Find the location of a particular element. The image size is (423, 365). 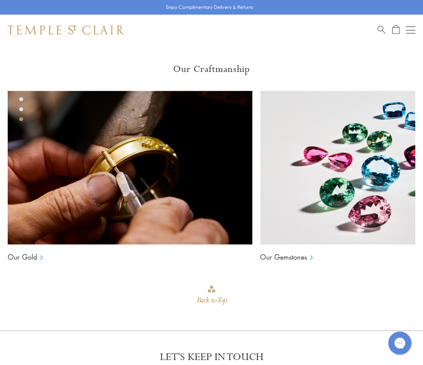

a: Our Gemstones is located at coordinates (283, 257).